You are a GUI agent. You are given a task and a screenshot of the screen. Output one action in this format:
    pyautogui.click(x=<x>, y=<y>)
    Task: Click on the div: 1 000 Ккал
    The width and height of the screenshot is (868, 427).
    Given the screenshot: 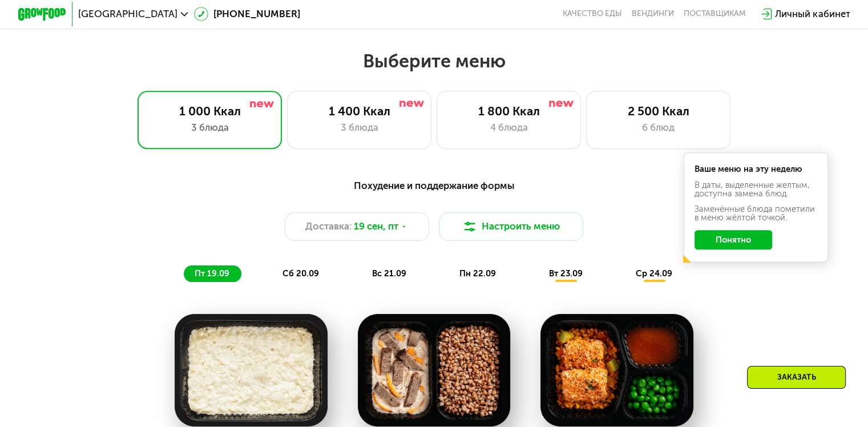 What is the action you would take?
    pyautogui.click(x=210, y=110)
    